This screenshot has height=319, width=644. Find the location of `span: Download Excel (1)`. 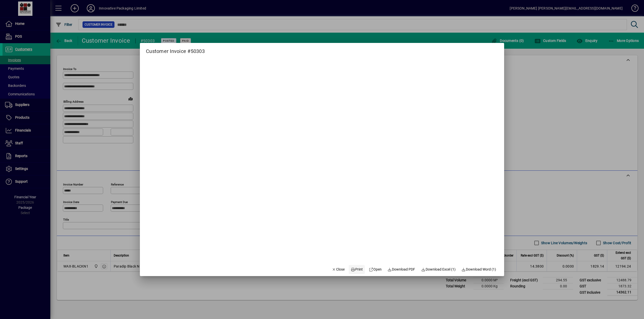

span: Download Excel (1) is located at coordinates (438, 269).